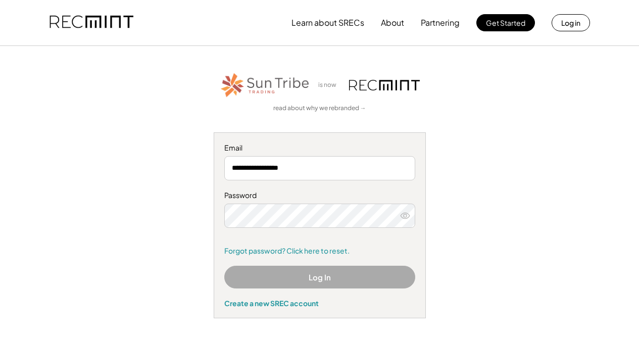 This screenshot has width=639, height=340. What do you see at coordinates (320, 196) in the screenshot?
I see `div: Password` at bounding box center [320, 196].